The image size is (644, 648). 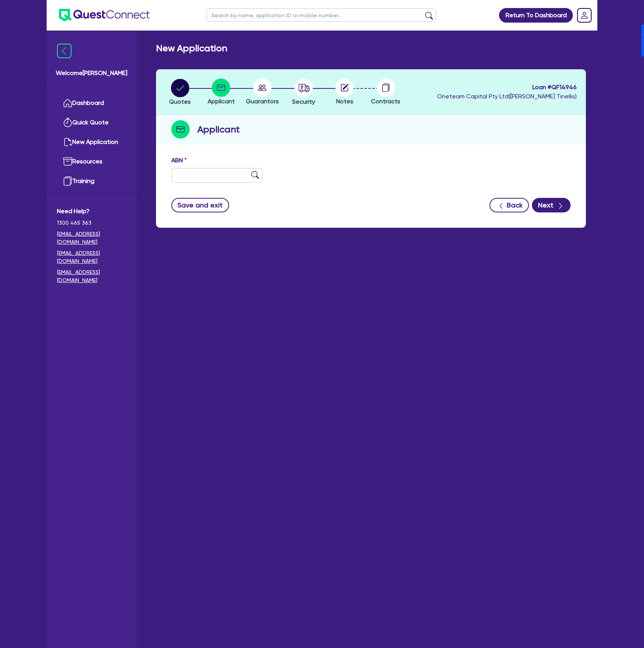 I want to click on span: Notes, so click(x=345, y=101).